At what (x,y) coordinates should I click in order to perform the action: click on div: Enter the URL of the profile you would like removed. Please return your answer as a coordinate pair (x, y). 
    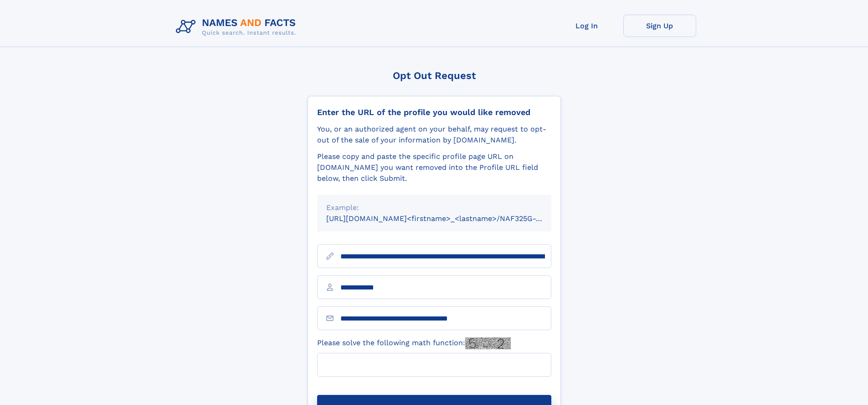
    Looking at the image, I should click on (434, 112).